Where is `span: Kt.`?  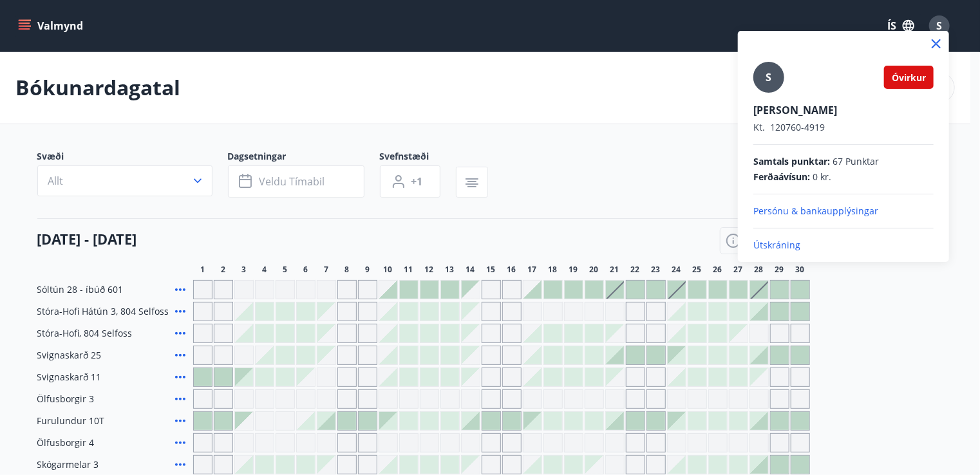
span: Kt. is located at coordinates (759, 127).